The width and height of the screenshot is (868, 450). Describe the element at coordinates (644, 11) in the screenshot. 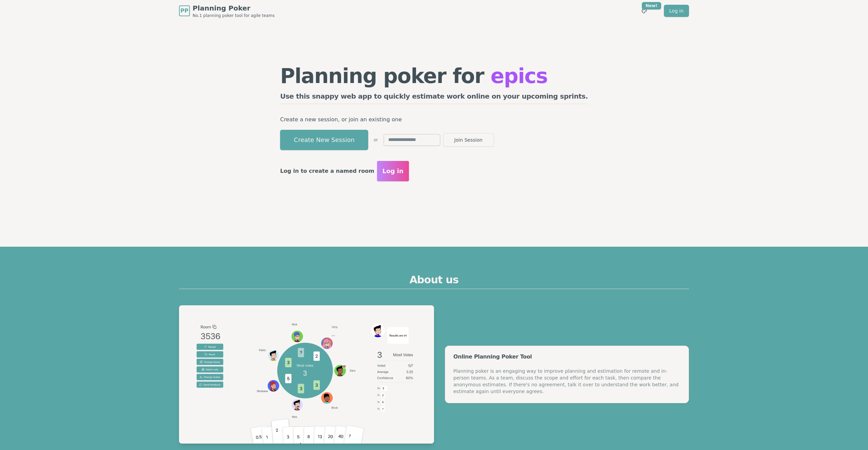

I see `button: New!` at that location.